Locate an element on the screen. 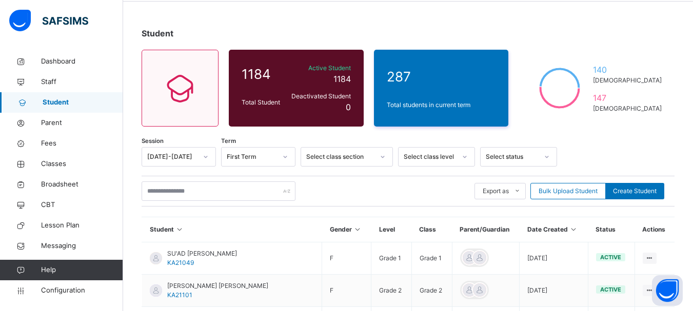 This screenshot has width=693, height=311. span: Create Student is located at coordinates (635, 191).